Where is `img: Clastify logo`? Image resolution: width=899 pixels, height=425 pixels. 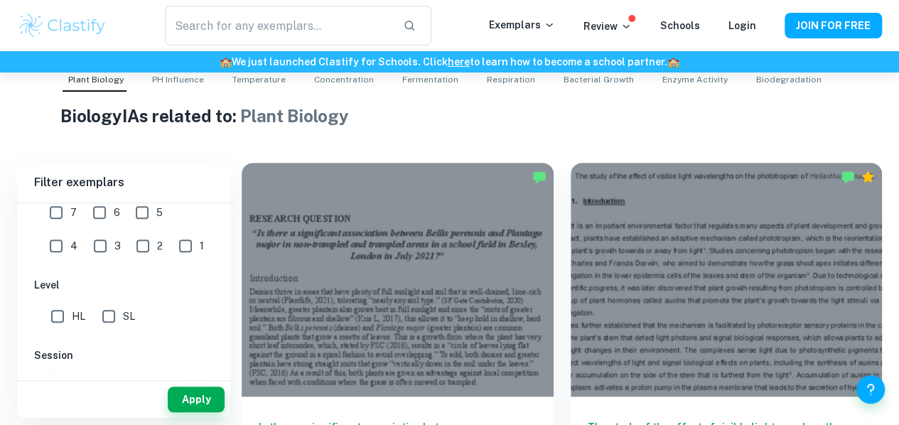
img: Clastify logo is located at coordinates (62, 26).